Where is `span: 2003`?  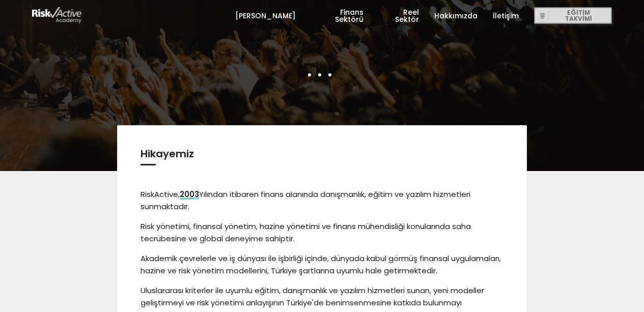 span: 2003 is located at coordinates (189, 194).